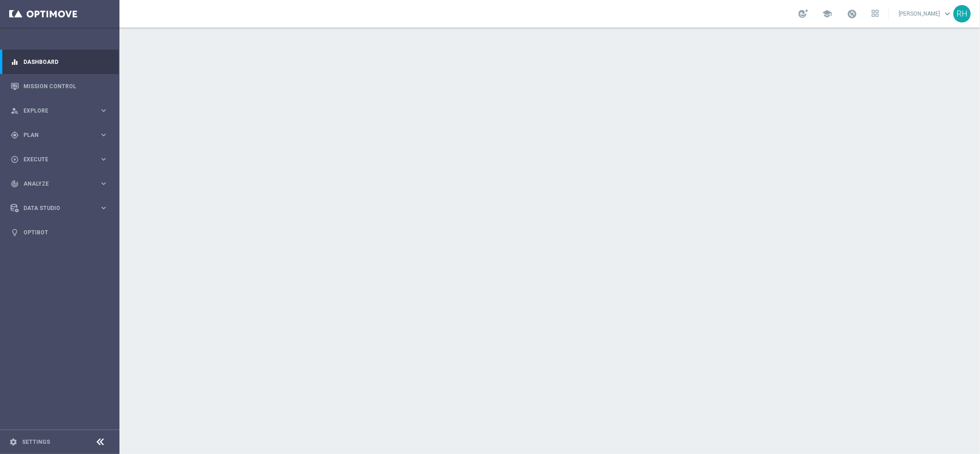 This screenshot has width=980, height=454. Describe the element at coordinates (59, 232) in the screenshot. I see `div: Optibot` at that location.